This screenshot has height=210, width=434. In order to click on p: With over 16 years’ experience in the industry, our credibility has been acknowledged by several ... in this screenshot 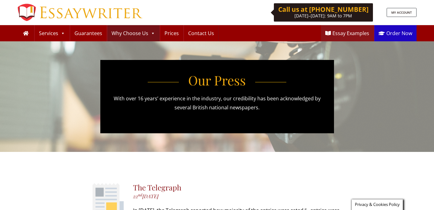, I will do `click(217, 103)`.